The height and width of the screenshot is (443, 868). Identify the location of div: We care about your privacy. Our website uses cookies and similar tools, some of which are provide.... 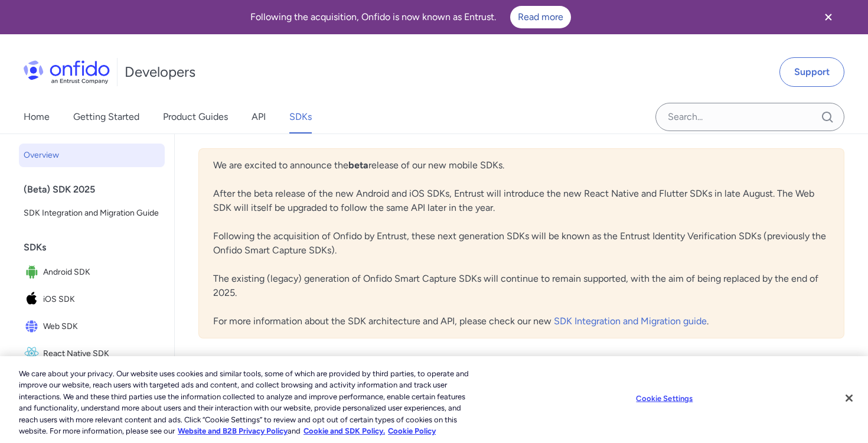
(248, 402).